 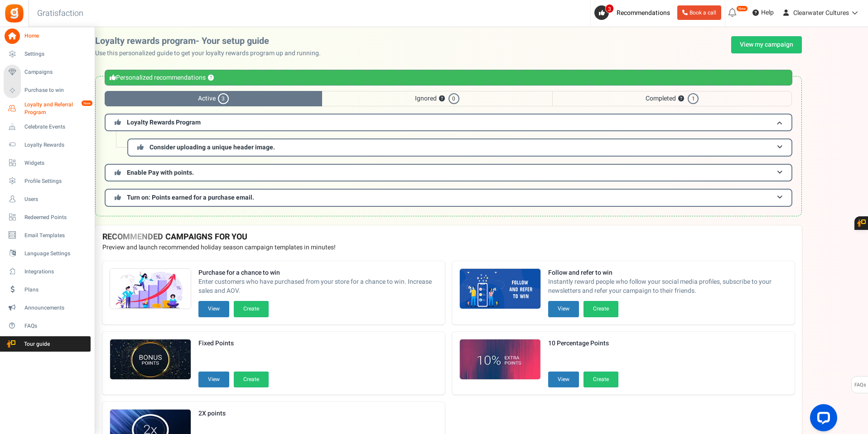 What do you see at coordinates (767, 13) in the screenshot?
I see `span: Help` at bounding box center [767, 13].